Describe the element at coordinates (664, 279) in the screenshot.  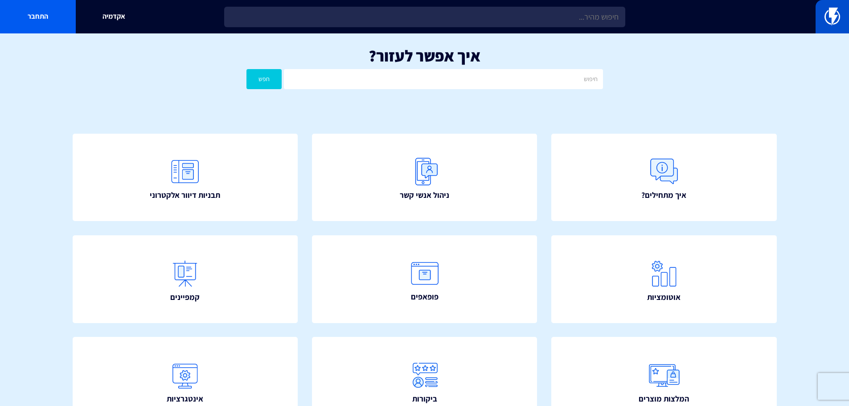
I see `a: אוטומציות` at that location.